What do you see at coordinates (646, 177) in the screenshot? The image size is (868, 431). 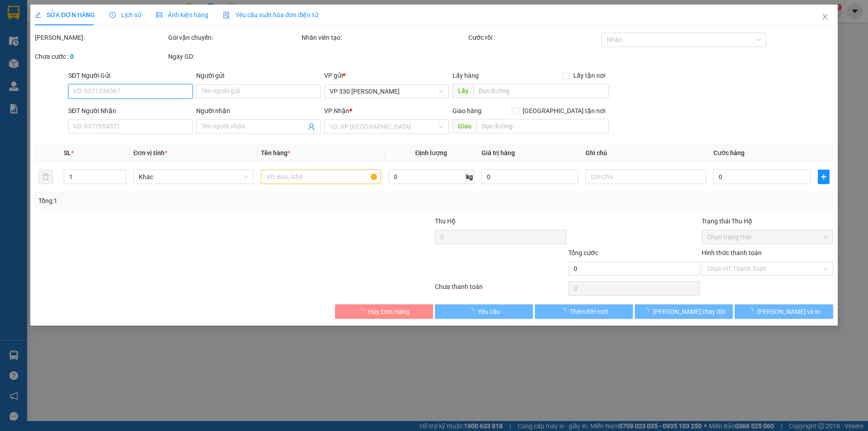 I see `input: Ghi Chú` at bounding box center [646, 177].